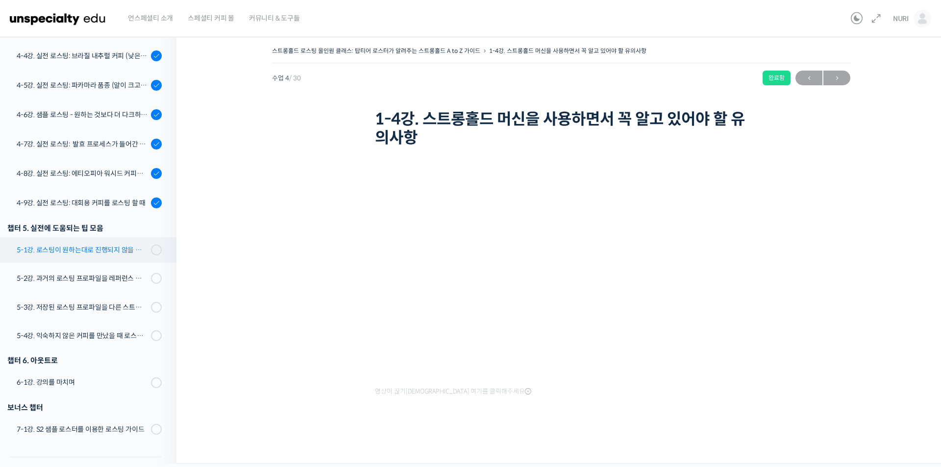 This screenshot has width=941, height=467. I want to click on span: / 30, so click(295, 78).